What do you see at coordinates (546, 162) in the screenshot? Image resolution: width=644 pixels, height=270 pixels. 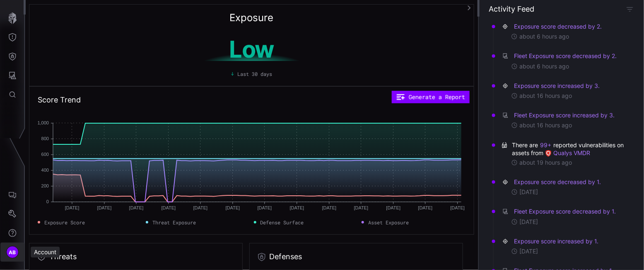 I see `time: about 19 hours ago` at bounding box center [546, 162].